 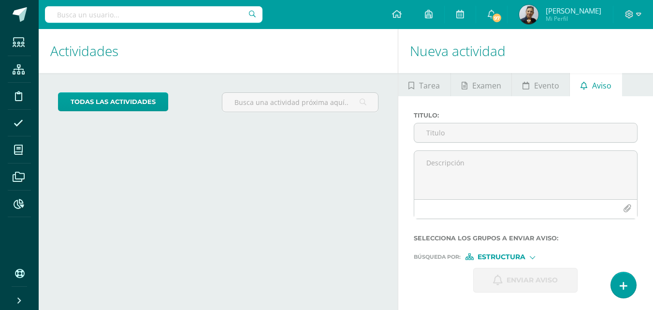 What do you see at coordinates (430, 86) in the screenshot?
I see `span: Tarea` at bounding box center [430, 86].